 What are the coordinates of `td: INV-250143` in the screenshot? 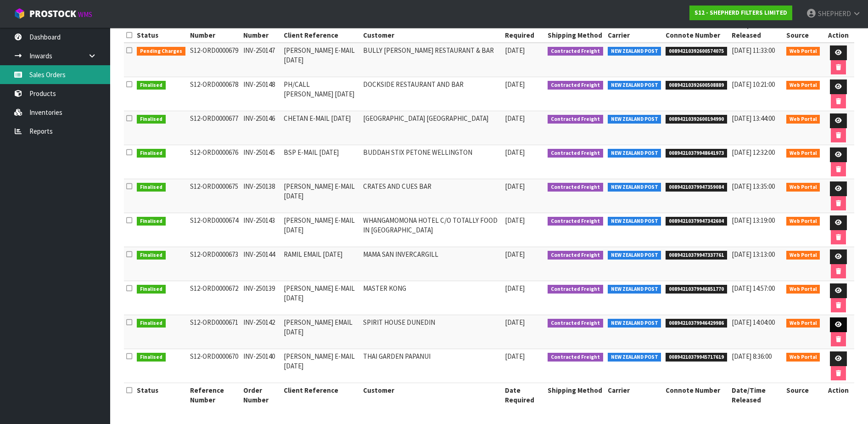 It's located at (262, 230).